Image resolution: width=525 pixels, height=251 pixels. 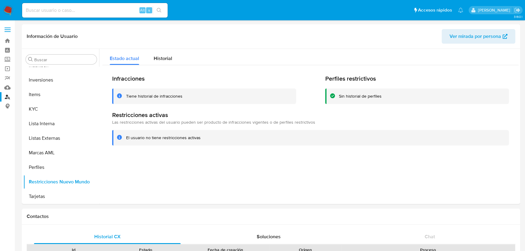 What do you see at coordinates (475, 36) in the screenshot?
I see `span: Ver mirada por persona` at bounding box center [475, 36].